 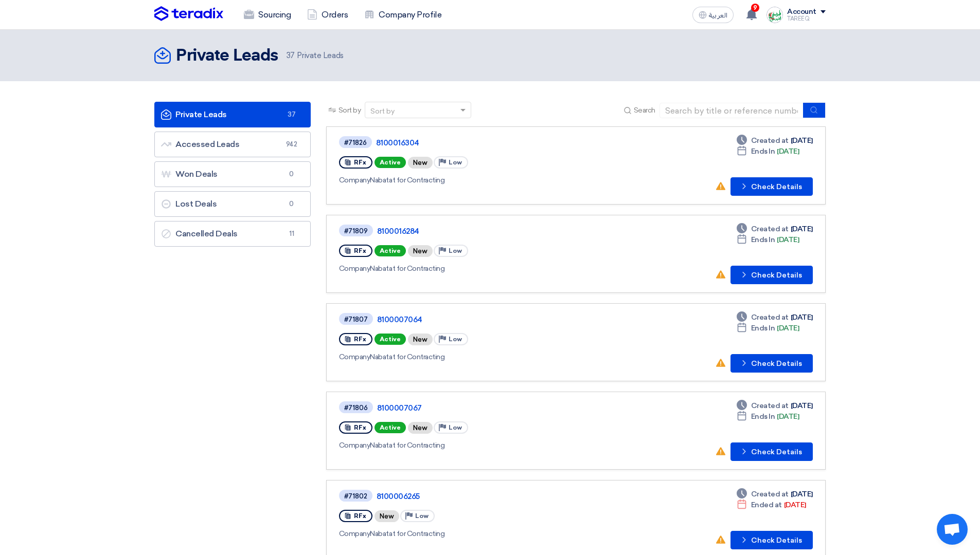 What do you see at coordinates (505, 143) in the screenshot?
I see `a: 8100016304` at bounding box center [505, 143].